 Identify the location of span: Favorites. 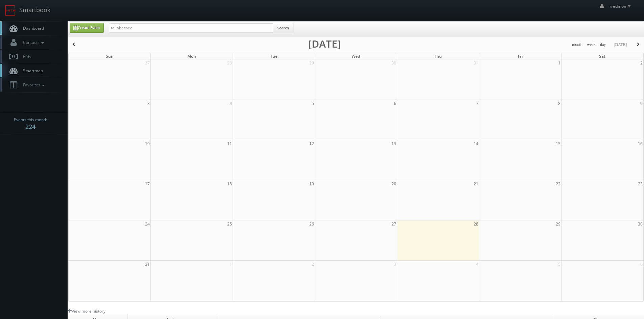
(33, 85).